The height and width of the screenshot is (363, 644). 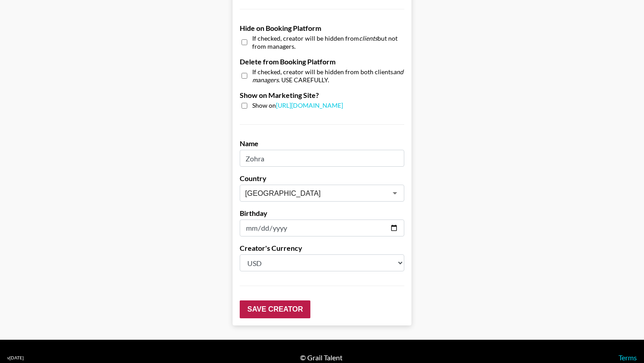 What do you see at coordinates (395, 193) in the screenshot?
I see `button: Open` at bounding box center [395, 193].